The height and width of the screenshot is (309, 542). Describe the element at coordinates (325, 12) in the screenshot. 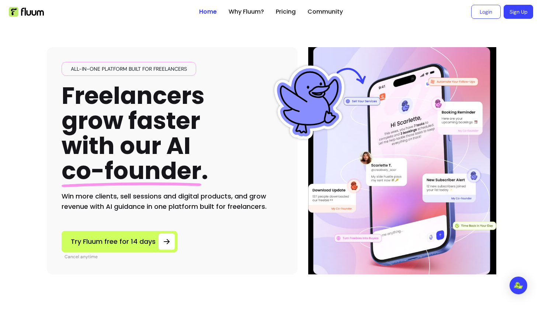

I see `a: Community` at that location.